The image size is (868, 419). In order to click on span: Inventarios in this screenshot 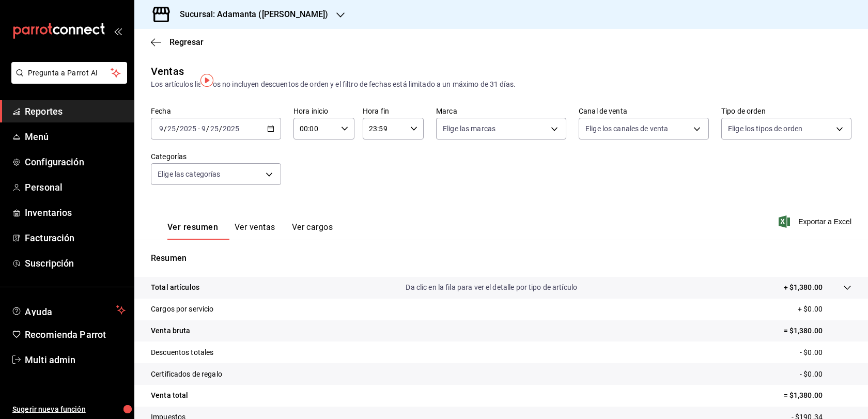, I will do `click(75, 212)`.